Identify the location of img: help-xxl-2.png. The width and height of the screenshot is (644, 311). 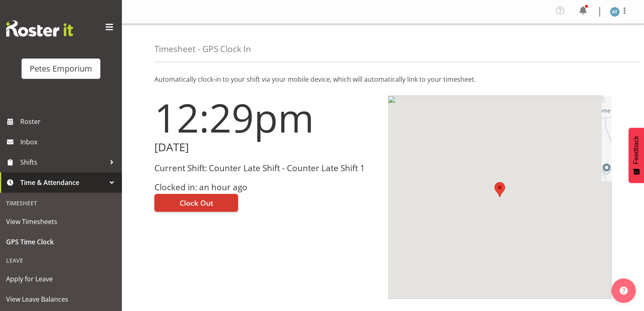
(624, 291).